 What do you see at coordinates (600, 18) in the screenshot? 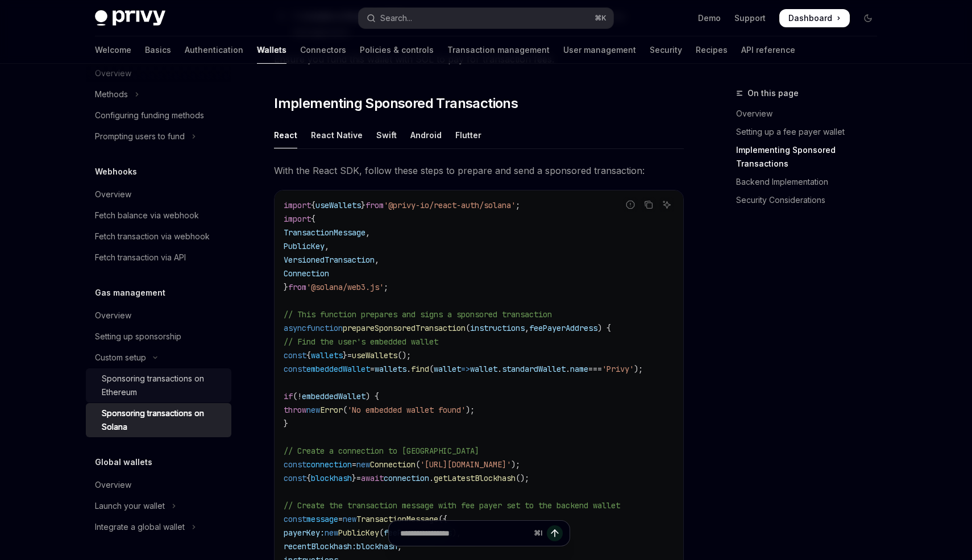
I see `span: ⌘ K` at bounding box center [600, 18].